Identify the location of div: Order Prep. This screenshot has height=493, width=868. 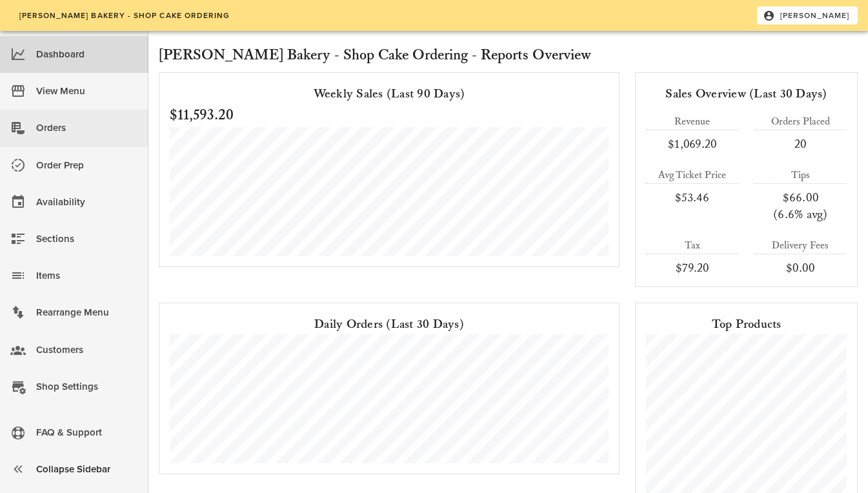
(87, 165).